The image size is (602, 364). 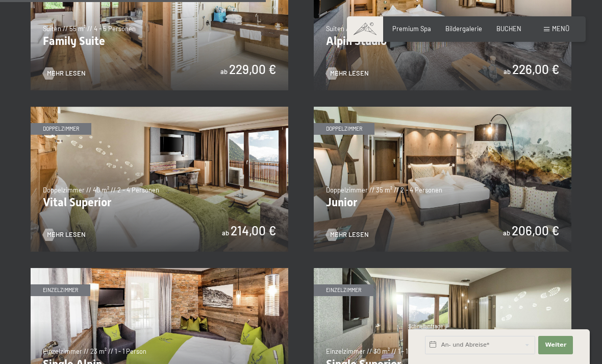 What do you see at coordinates (464, 28) in the screenshot?
I see `a: Bildergalerie` at bounding box center [464, 28].